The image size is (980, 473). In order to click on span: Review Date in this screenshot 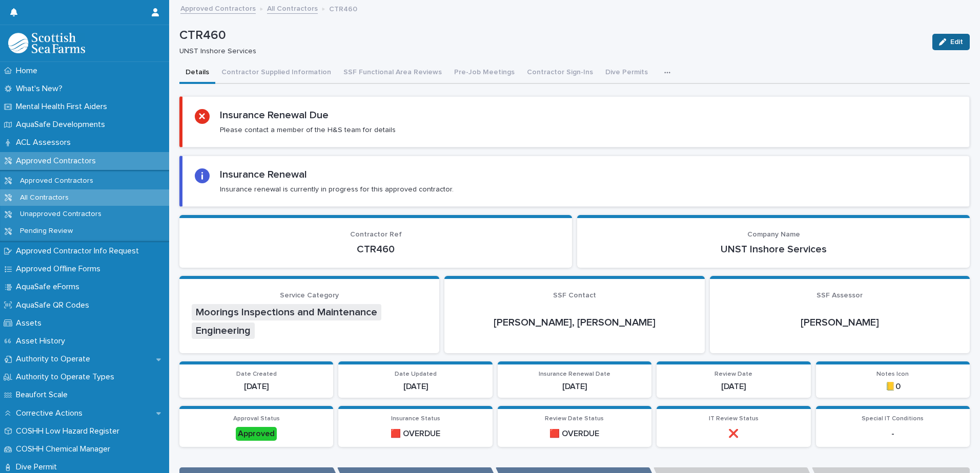, I will do `click(734, 374)`.